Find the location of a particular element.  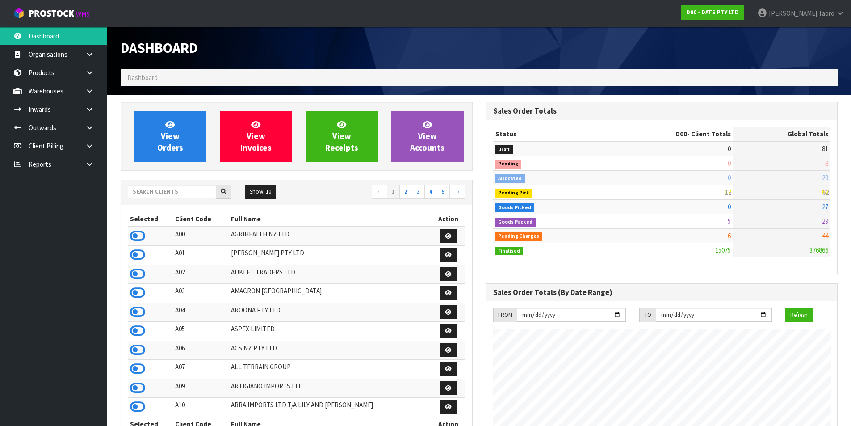

td: A10 is located at coordinates (201, 407).